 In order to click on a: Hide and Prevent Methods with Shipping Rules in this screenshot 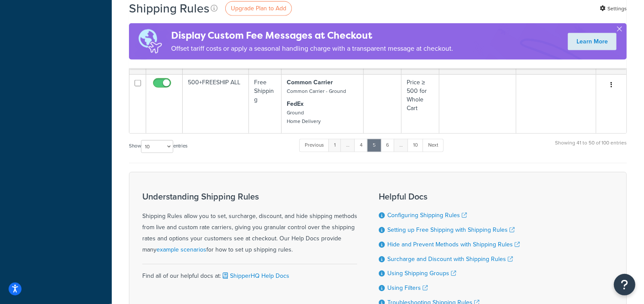, I will do `click(454, 244)`.